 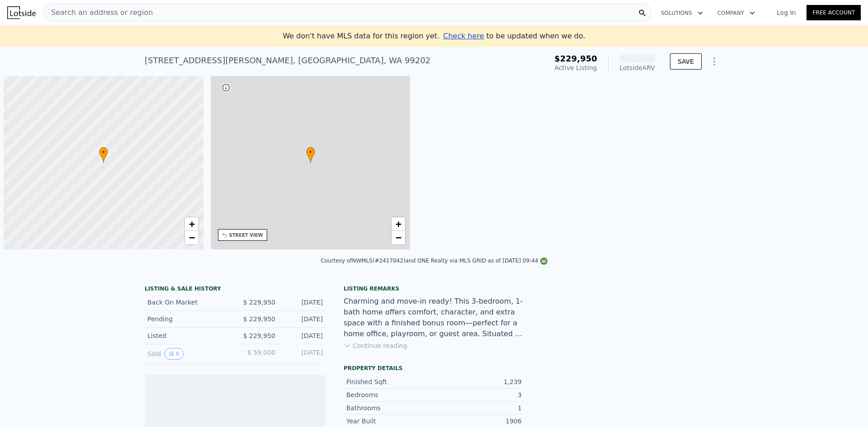 What do you see at coordinates (478, 421) in the screenshot?
I see `div: 1906` at bounding box center [478, 421].